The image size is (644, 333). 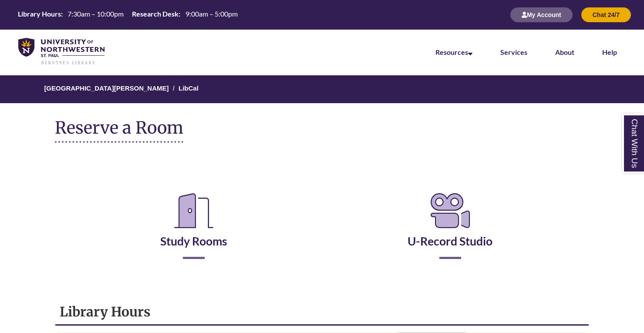 What do you see at coordinates (454, 52) in the screenshot?
I see `a: Resources` at bounding box center [454, 52].